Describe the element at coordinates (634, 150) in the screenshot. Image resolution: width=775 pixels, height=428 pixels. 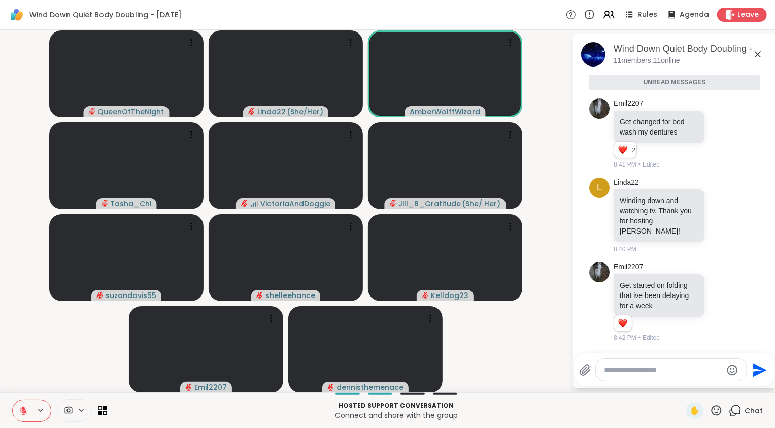
I see `span: 2` at that location.